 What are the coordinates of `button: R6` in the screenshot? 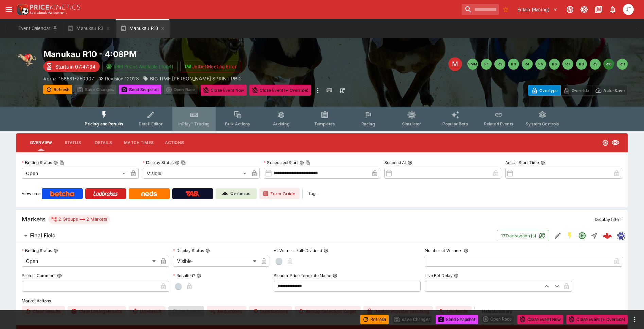 It's located at (554, 64).